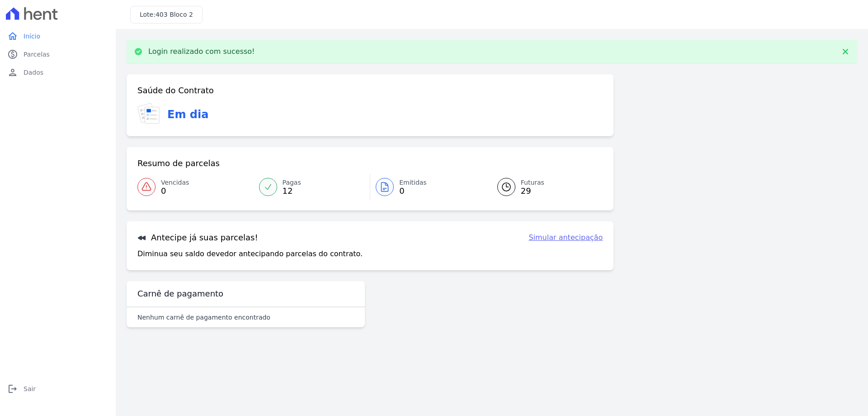  What do you see at coordinates (291, 191) in the screenshot?
I see `span: 12` at bounding box center [291, 191].